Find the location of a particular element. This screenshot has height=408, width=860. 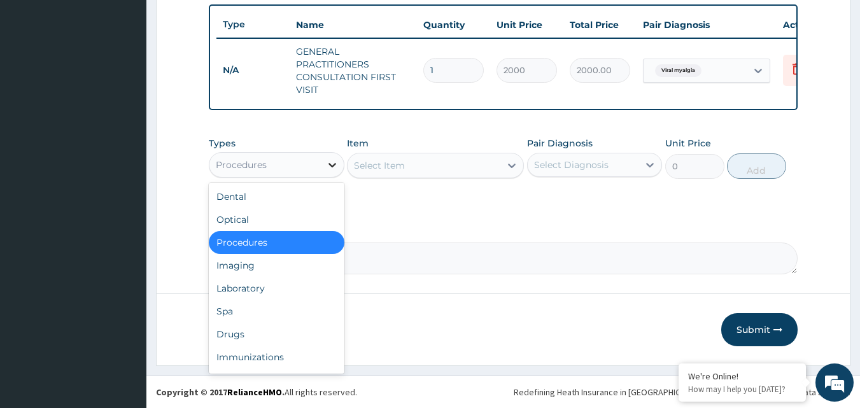

label: Comment is located at coordinates (504, 230).